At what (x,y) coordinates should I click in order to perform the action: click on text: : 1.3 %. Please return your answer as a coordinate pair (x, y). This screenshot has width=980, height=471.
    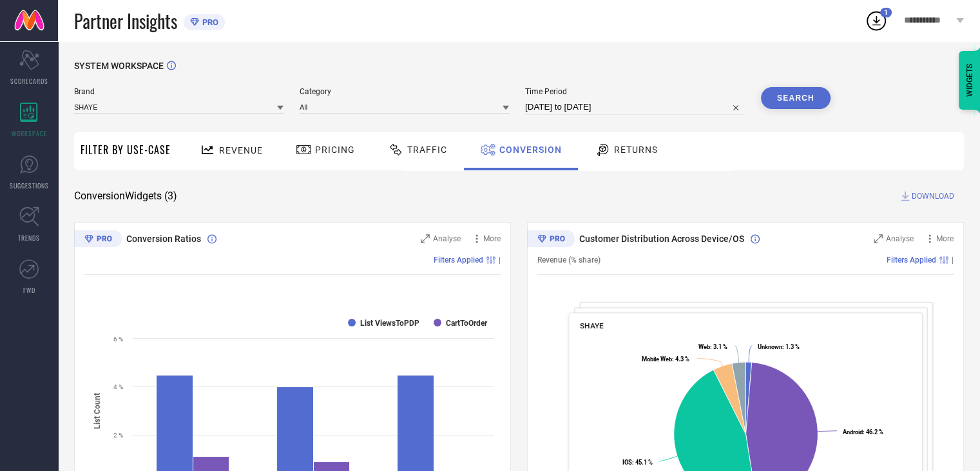
    Looking at the image, I should click on (779, 346).